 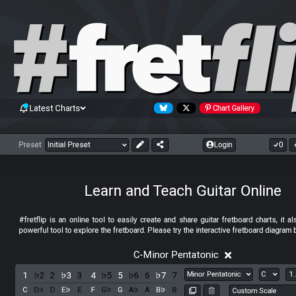 I want to click on button: 0, so click(x=278, y=145).